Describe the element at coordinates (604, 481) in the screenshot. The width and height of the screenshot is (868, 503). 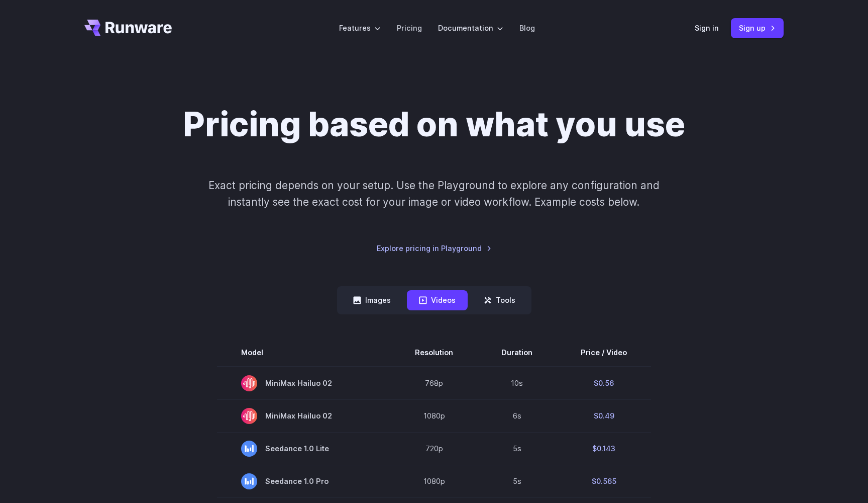
I see `td: $0.565` at that location.